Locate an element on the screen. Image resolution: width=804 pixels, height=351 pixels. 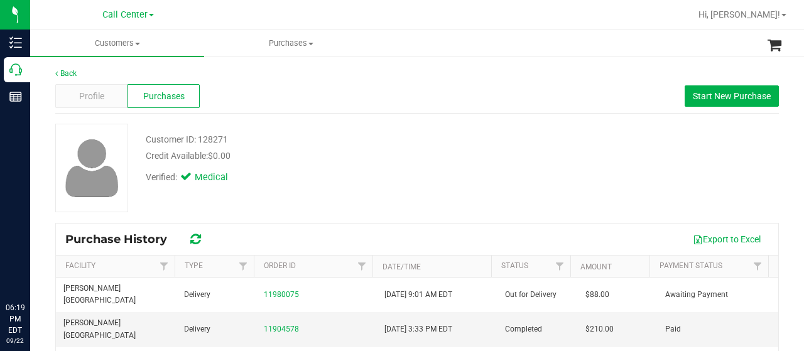
div: Credit Available: is located at coordinates (322, 156).